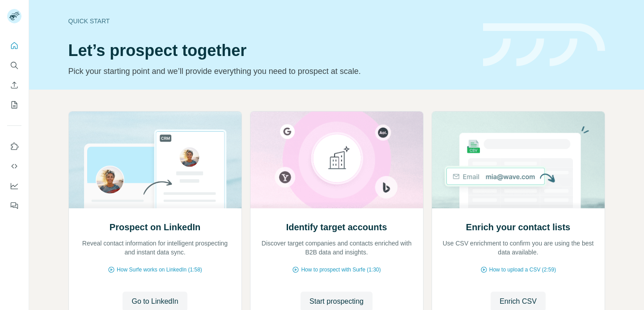 Image resolution: width=644 pixels, height=310 pixels. Describe the element at coordinates (270, 21) in the screenshot. I see `div: Quick start` at that location.